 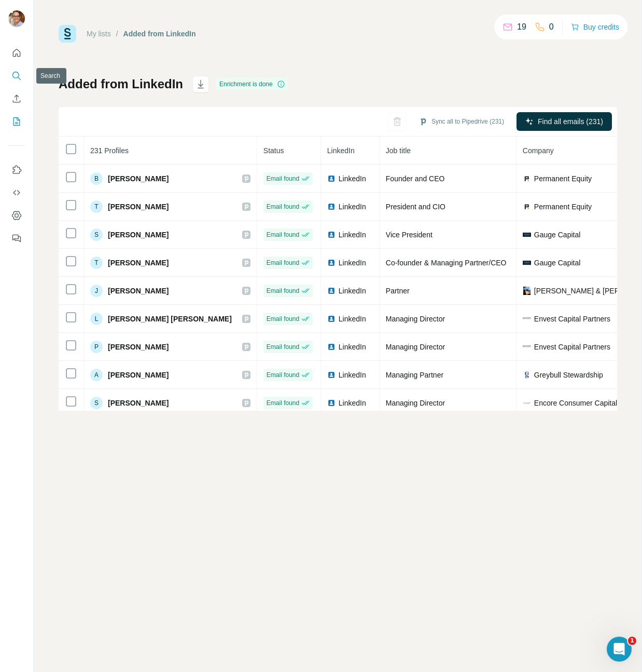 What do you see at coordinates (109, 151) in the screenshot?
I see `span: 231 Profiles` at bounding box center [109, 151].